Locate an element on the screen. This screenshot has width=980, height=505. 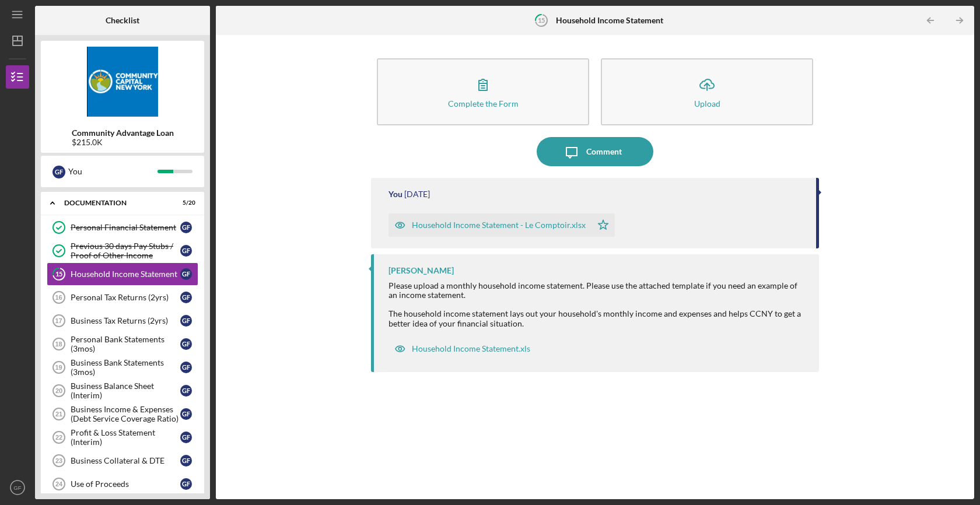
div: Business Bank Statements (3mos) is located at coordinates (125, 368).